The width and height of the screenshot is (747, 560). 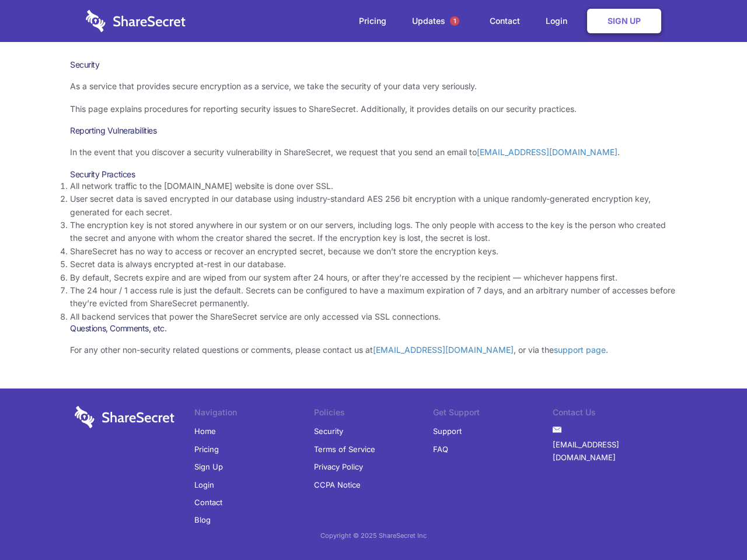 I want to click on li: ShareSecret has no way to access or recover an encrypted secret, because we don’t store the encry..., so click(x=373, y=251).